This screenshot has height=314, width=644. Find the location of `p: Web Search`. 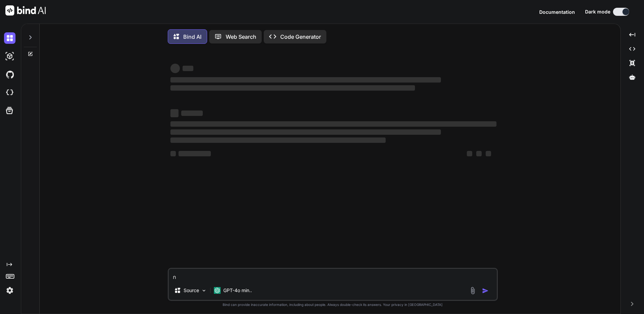

p: Web Search is located at coordinates (241, 37).